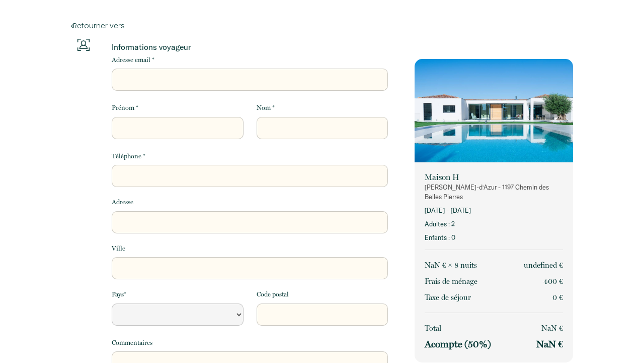 This screenshot has height=363, width=644. I want to click on p: Informations voyageur, so click(250, 47).